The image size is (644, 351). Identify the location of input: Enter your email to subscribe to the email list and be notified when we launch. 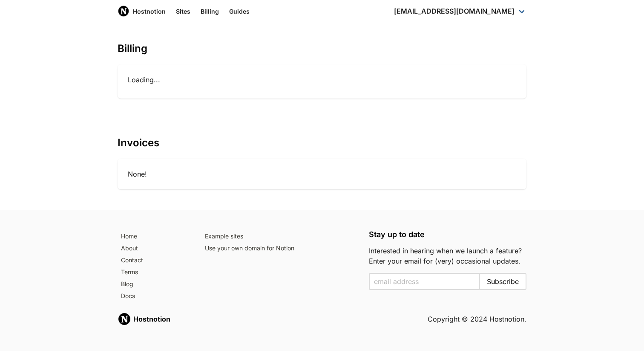
(425, 281).